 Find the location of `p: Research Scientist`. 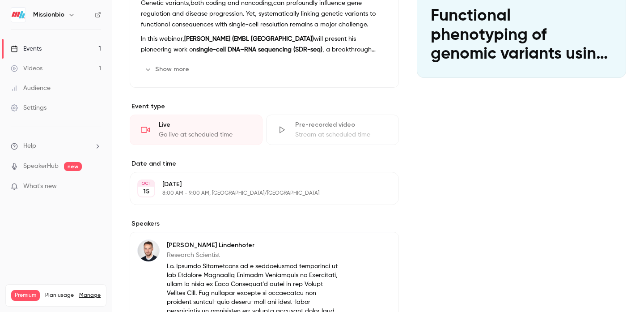

p: Research Scientist is located at coordinates (254, 255).